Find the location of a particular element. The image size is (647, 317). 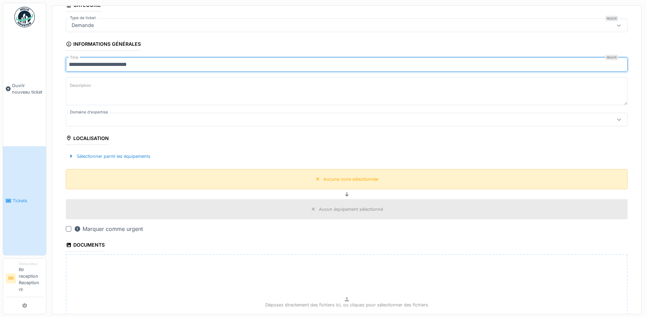

div: Aucune zone sélectionnée is located at coordinates (351, 179).